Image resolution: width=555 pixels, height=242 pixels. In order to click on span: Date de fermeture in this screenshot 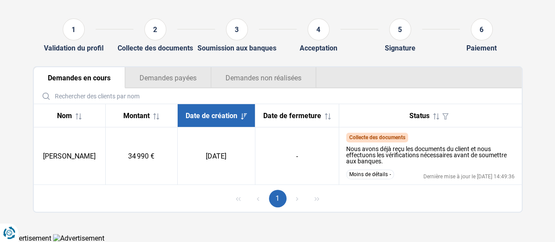, I will do `click(292, 115)`.